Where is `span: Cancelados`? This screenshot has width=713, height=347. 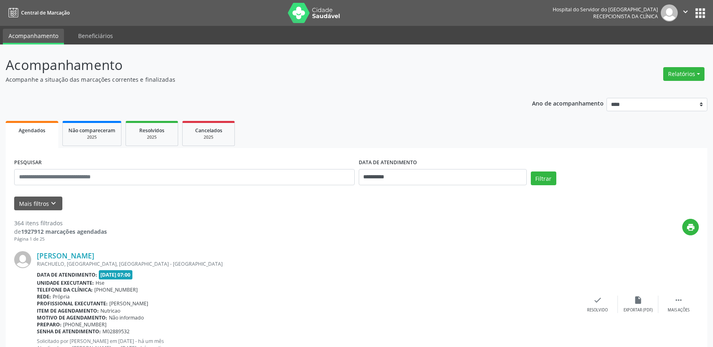
span: Cancelados is located at coordinates (208, 130).